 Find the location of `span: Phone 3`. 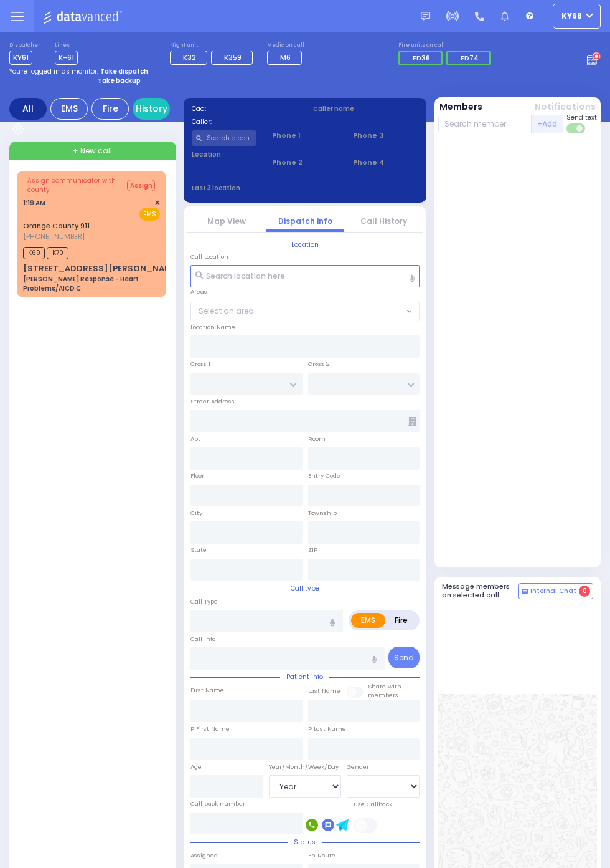

span: Phone 3 is located at coordinates (385, 135).